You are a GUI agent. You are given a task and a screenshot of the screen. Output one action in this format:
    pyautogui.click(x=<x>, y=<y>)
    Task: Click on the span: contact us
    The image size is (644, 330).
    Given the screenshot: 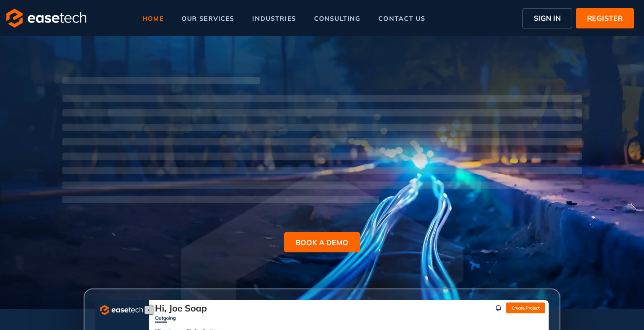 What is the action you would take?
    pyautogui.click(x=401, y=18)
    